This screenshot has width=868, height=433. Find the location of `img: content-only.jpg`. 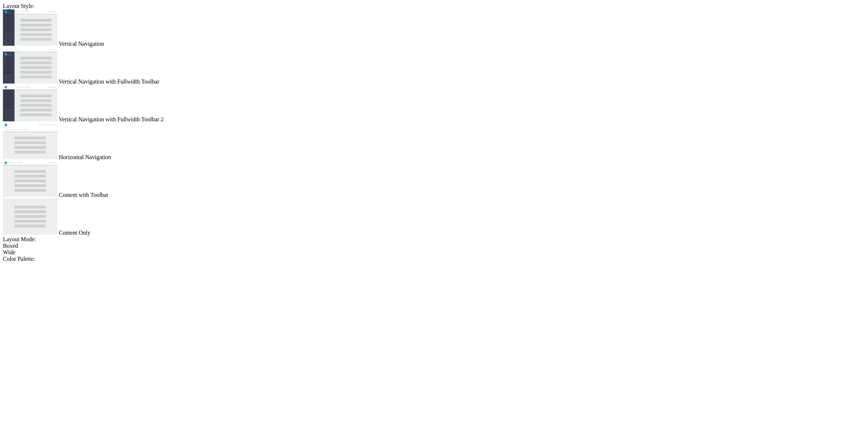

img: content-only.jpg is located at coordinates (30, 217).